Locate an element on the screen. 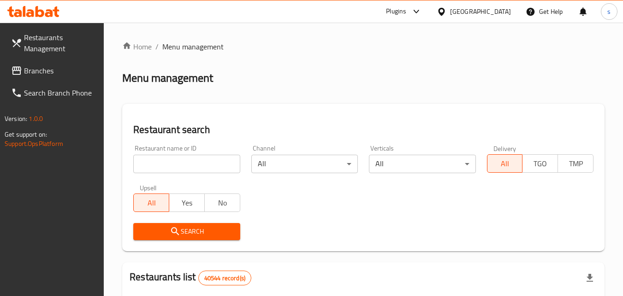  div: Plugins is located at coordinates (396, 12).